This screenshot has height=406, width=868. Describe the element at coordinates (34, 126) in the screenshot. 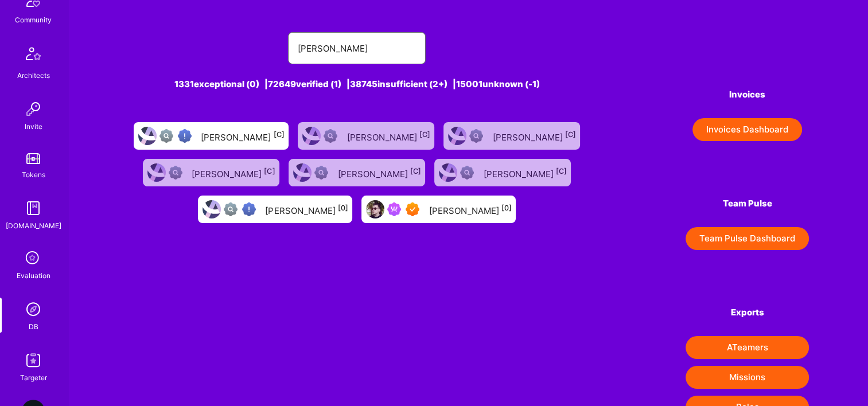

I see `div: Invite` at that location.